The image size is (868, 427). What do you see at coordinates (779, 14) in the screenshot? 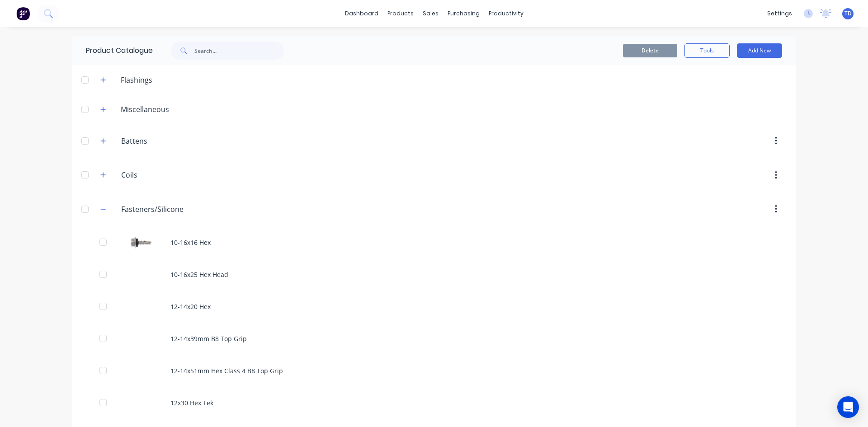
I see `div: settings` at bounding box center [779, 14].